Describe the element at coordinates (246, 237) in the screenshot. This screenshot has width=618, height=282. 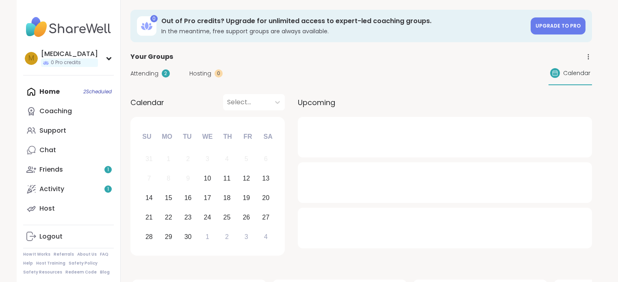
I see `div: 3` at that location.